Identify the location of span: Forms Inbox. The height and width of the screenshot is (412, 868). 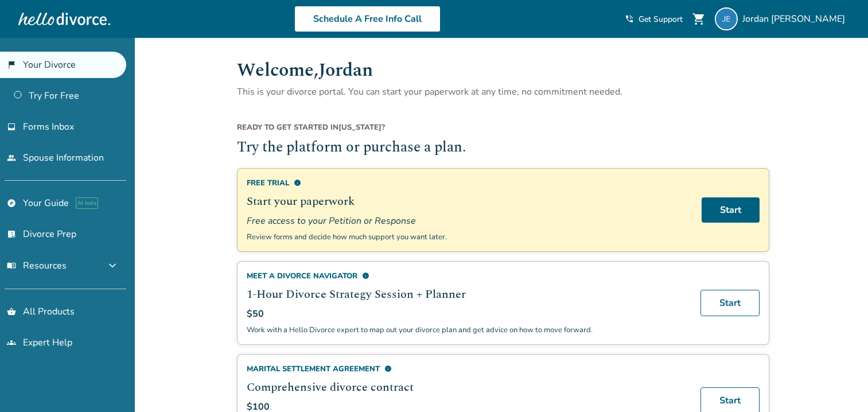
(48, 127).